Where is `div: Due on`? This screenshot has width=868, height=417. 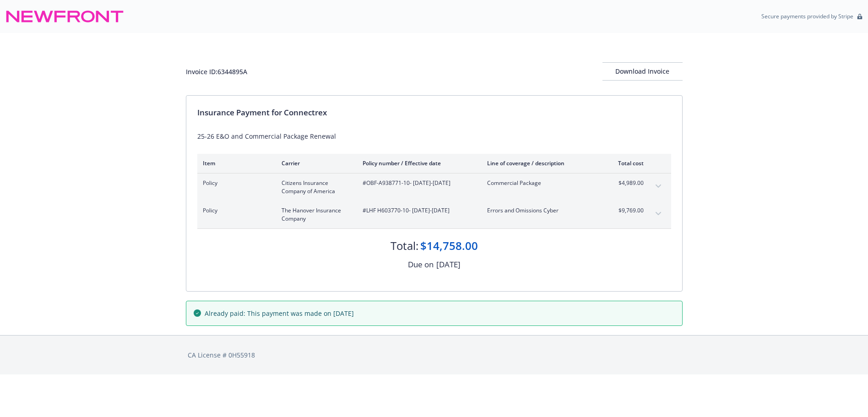
div: Due on is located at coordinates (421, 264).